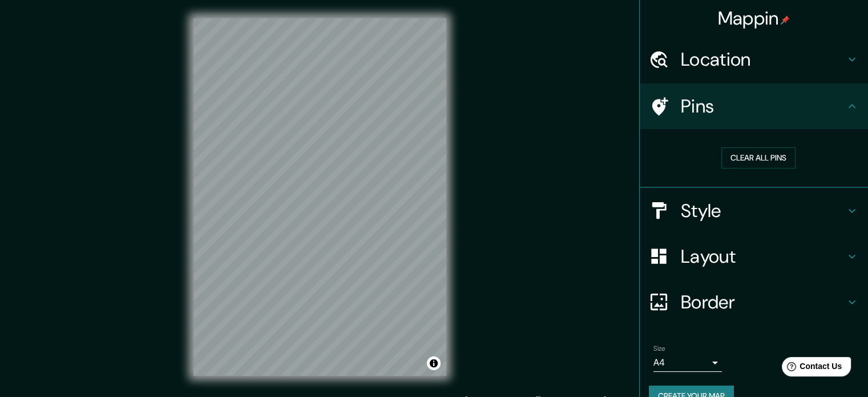  What do you see at coordinates (688, 363) in the screenshot?
I see `div: A4` at bounding box center [688, 363].